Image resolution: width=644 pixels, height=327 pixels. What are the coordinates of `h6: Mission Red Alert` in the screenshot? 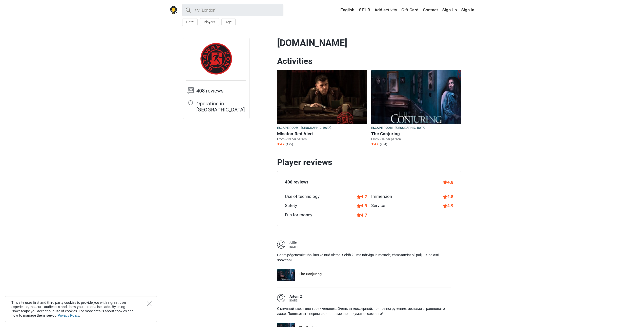 It's located at (322, 134).